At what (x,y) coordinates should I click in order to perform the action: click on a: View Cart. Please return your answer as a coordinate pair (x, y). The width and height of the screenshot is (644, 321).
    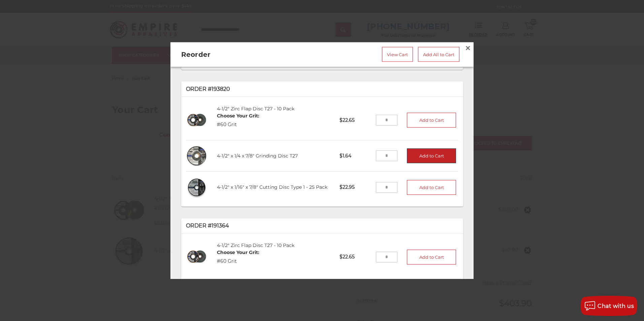
    Looking at the image, I should click on (398, 54).